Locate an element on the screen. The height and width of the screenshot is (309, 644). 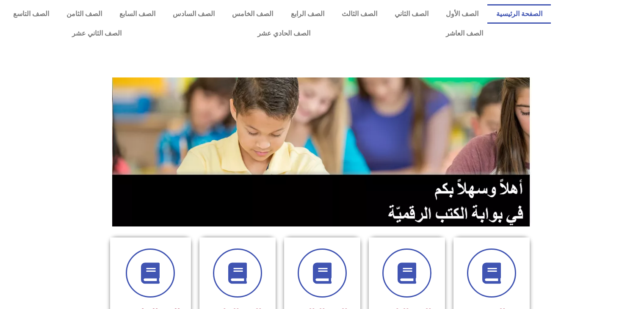
a: الصف الثامن is located at coordinates (84, 14).